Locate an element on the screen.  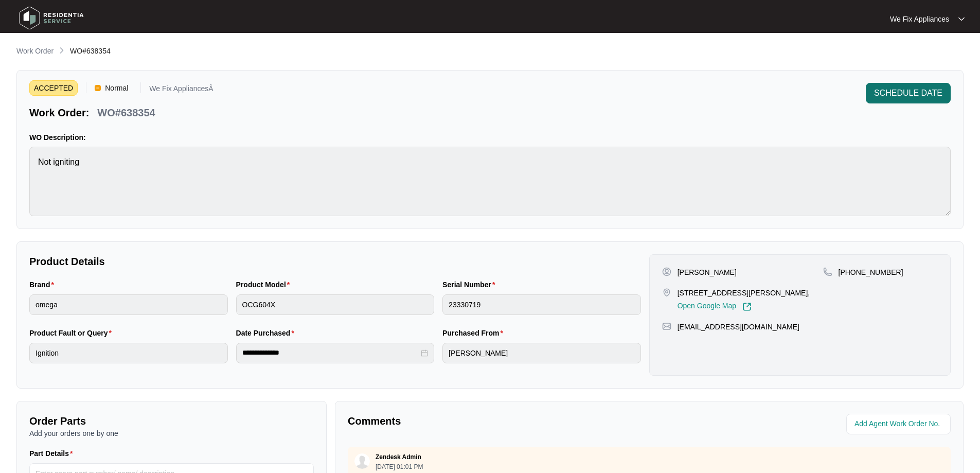
label: Brand is located at coordinates (44, 284).